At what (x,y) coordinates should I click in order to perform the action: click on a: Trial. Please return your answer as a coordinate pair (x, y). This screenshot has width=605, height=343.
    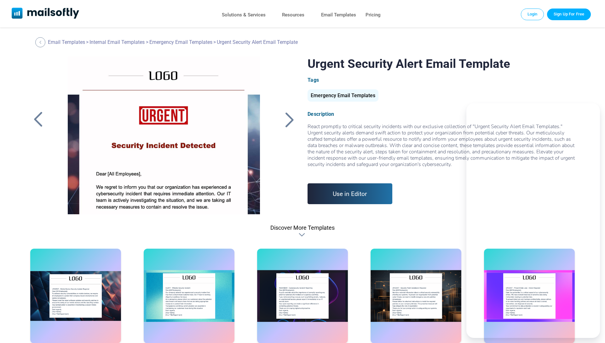
    Looking at the image, I should click on (569, 14).